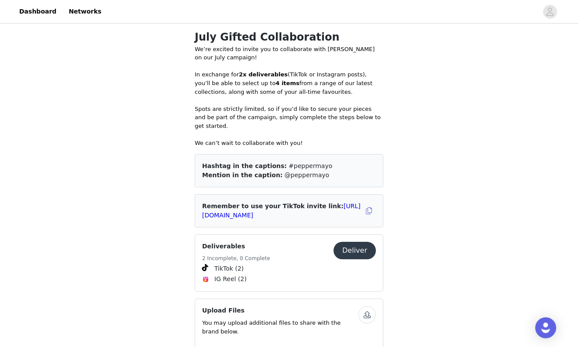  Describe the element at coordinates (289, 263) in the screenshot. I see `div: Deliverables` at that location.